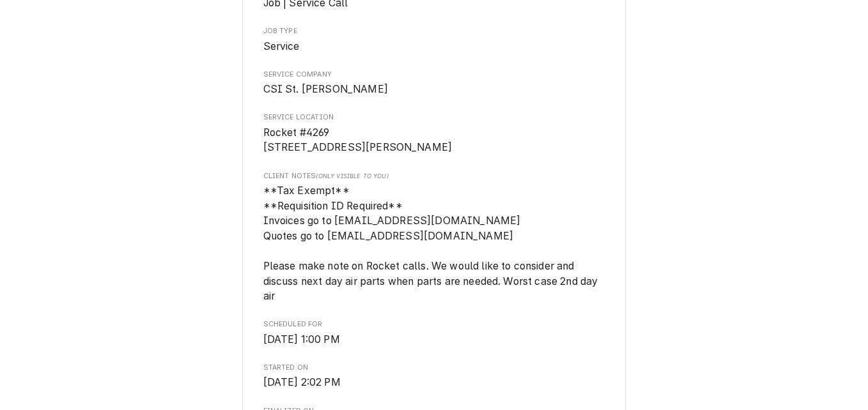  What do you see at coordinates (434, 133) in the screenshot?
I see `div: Service Location` at bounding box center [434, 133].